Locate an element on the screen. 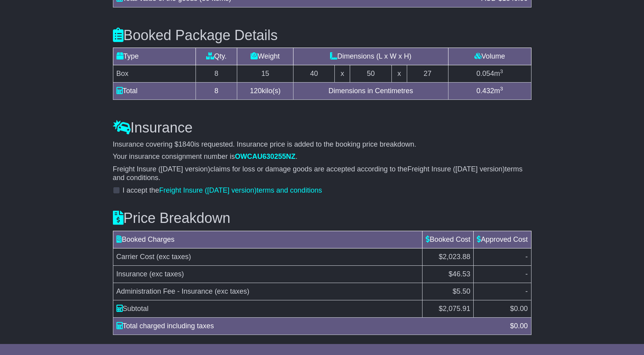  span: 0.432 is located at coordinates (485, 91).